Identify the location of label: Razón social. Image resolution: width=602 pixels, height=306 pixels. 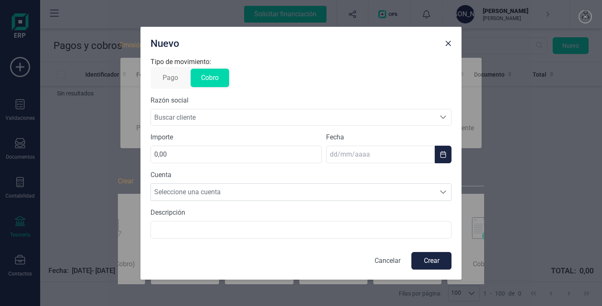
(169, 100).